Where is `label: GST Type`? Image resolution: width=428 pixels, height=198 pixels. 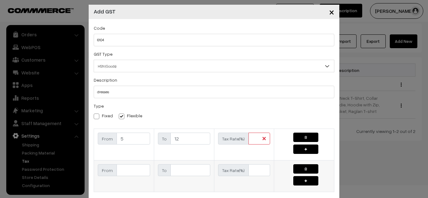
label: GST Type is located at coordinates (103, 54).